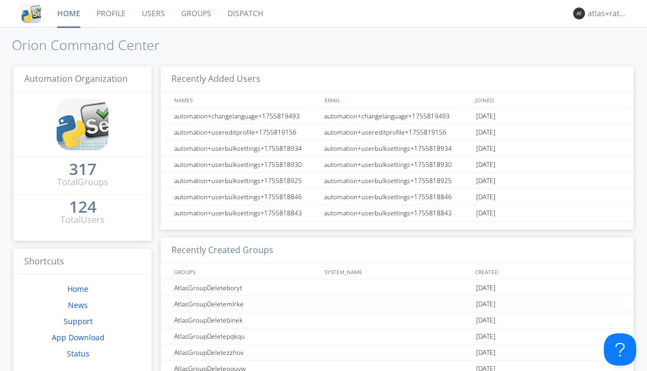 Image resolution: width=647 pixels, height=371 pixels. Describe the element at coordinates (78, 353) in the screenshot. I see `a: Status` at that location.